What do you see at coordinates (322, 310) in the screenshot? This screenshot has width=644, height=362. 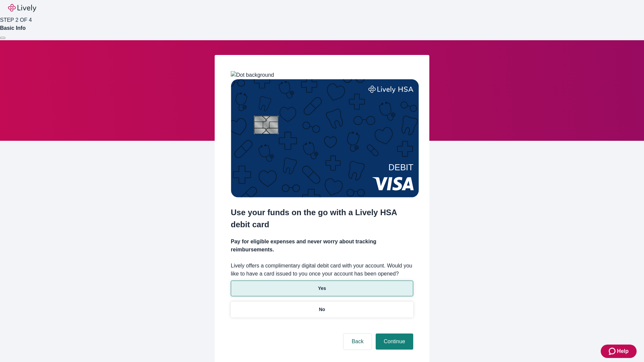 I see `p: No` at bounding box center [322, 310].